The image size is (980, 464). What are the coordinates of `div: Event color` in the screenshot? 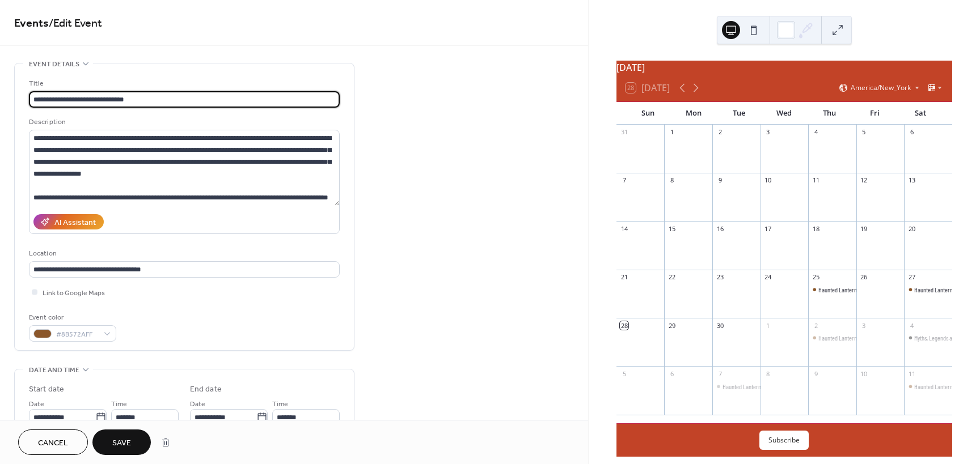 It's located at (72, 317).